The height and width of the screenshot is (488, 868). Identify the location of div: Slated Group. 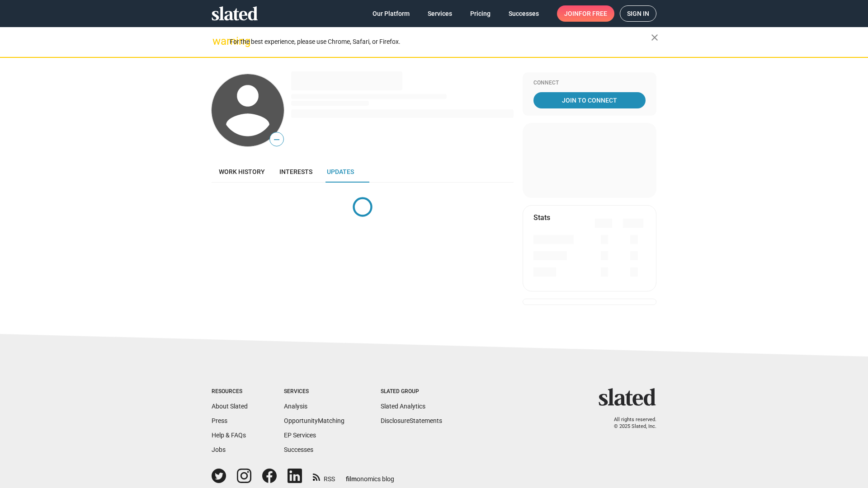
(411, 392).